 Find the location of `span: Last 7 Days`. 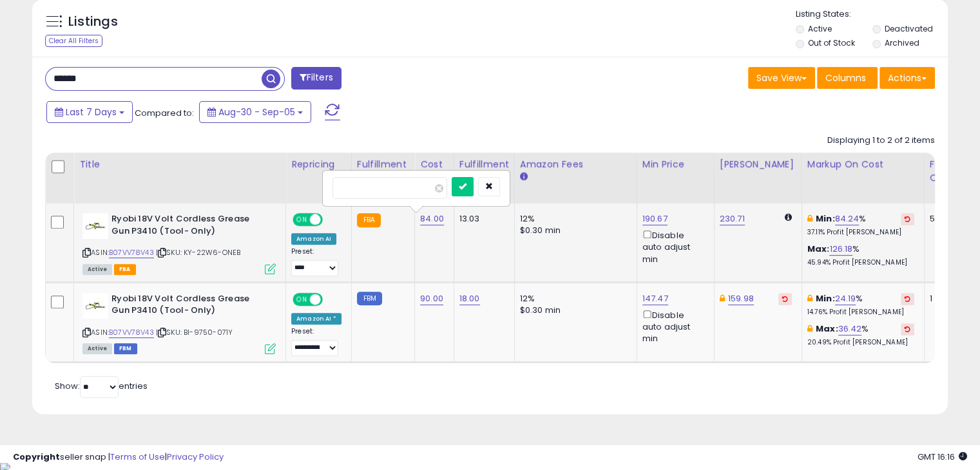

span: Last 7 Days is located at coordinates (91, 112).